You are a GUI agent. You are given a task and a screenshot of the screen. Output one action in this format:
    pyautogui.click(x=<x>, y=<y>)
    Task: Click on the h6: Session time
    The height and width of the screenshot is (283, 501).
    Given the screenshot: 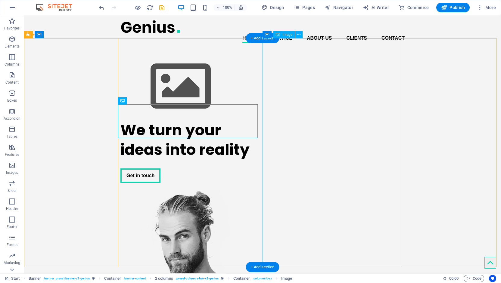 What is the action you would take?
    pyautogui.click(x=451, y=279)
    